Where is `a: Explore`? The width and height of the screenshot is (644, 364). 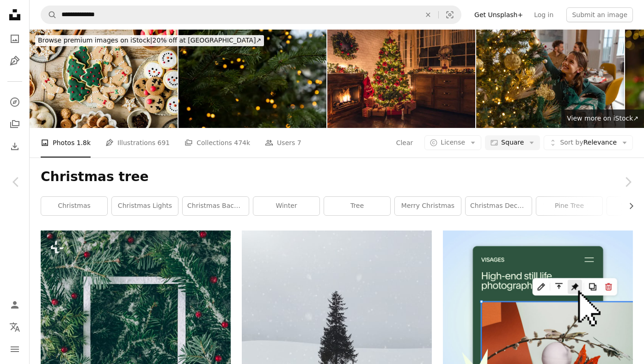
a: Explore is located at coordinates (15, 102).